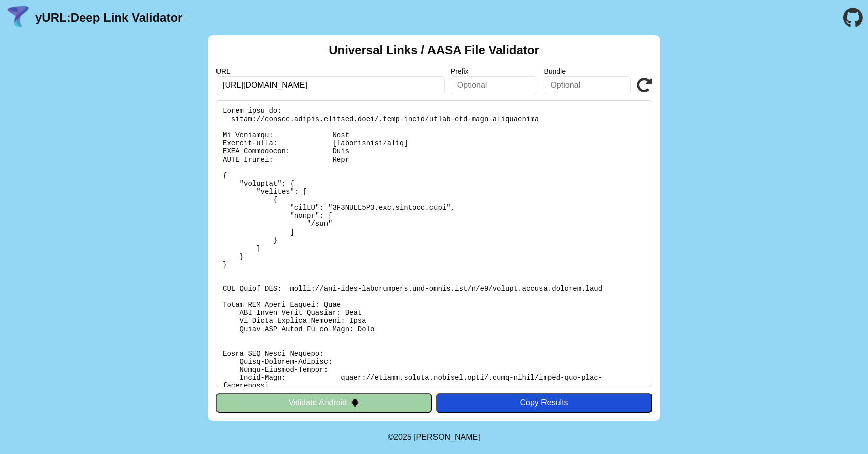  What do you see at coordinates (402, 437) in the screenshot?
I see `span: 2025` at bounding box center [402, 437].